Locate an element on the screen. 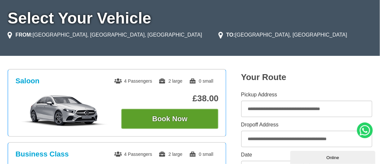 The height and width of the screenshot is (164, 380). img: Saloon is located at coordinates (64, 111).